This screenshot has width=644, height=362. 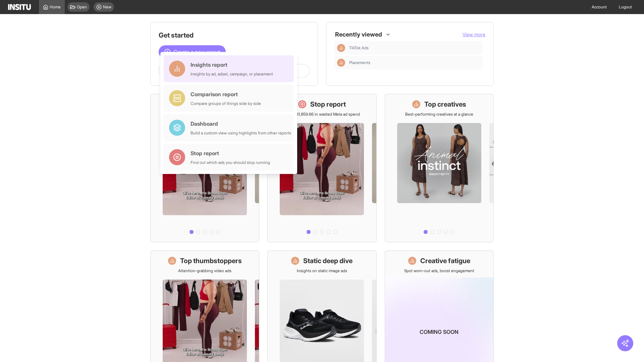 What do you see at coordinates (226, 103) in the screenshot?
I see `div: Compare groups of things side by side` at bounding box center [226, 103].